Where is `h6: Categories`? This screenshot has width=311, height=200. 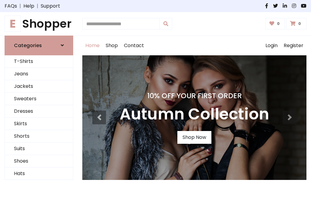
h6: Categories is located at coordinates (28, 45).